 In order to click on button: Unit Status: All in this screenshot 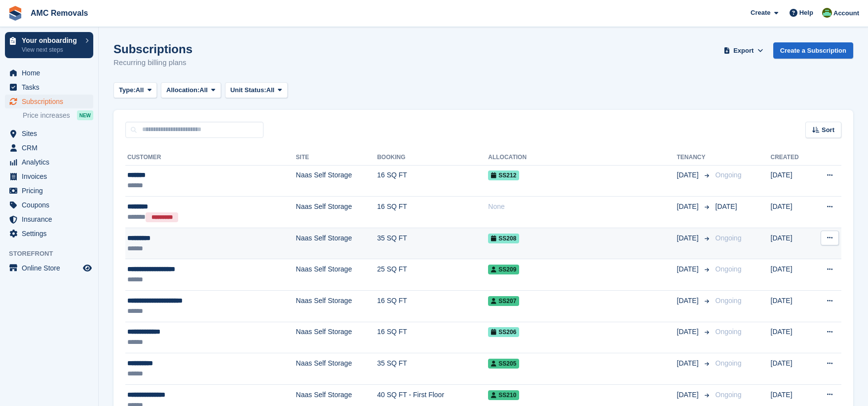, I will do `click(256, 90)`.